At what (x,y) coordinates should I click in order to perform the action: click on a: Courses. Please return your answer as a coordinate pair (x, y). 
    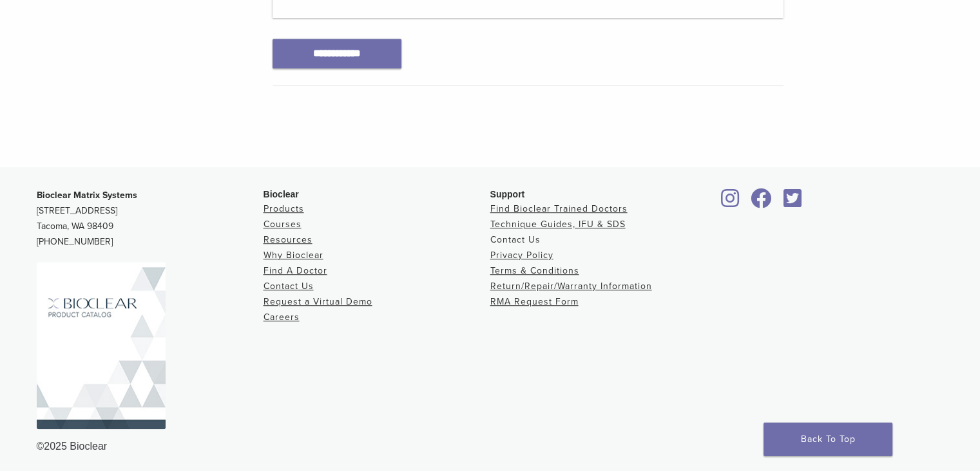
    Looking at the image, I should click on (283, 224).